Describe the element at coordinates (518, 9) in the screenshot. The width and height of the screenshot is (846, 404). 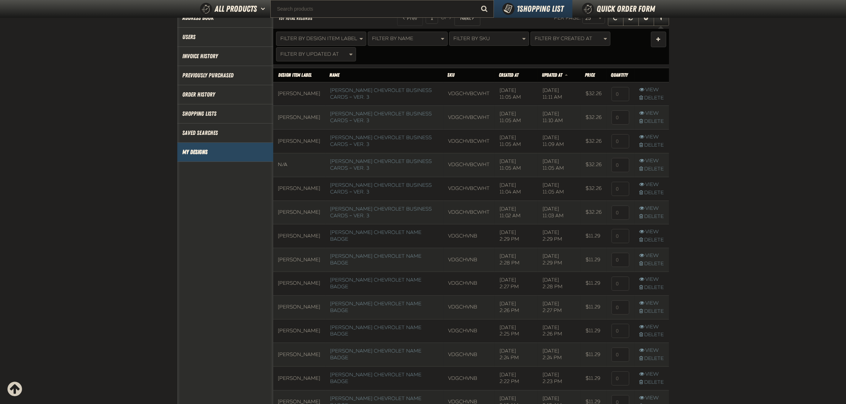
I see `strong: 1` at that location.